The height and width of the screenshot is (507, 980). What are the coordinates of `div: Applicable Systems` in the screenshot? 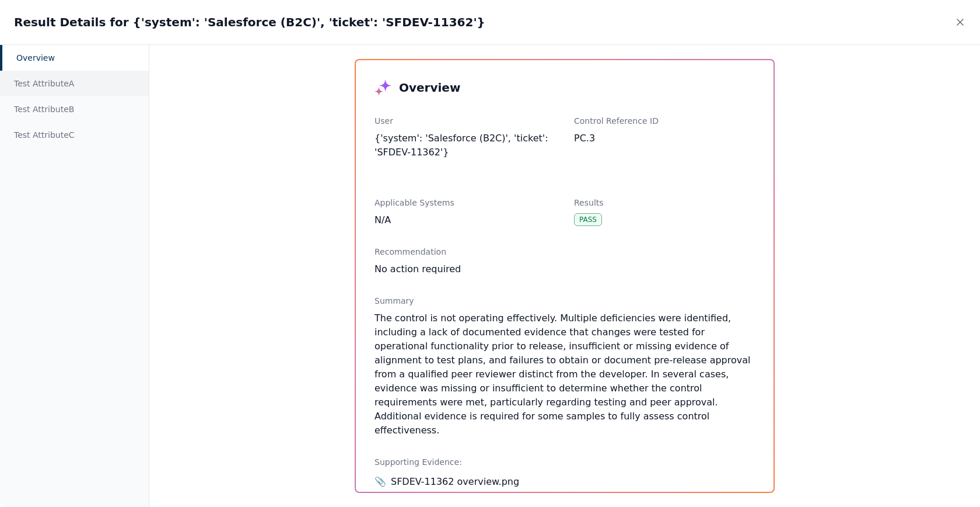 It's located at (464, 203).